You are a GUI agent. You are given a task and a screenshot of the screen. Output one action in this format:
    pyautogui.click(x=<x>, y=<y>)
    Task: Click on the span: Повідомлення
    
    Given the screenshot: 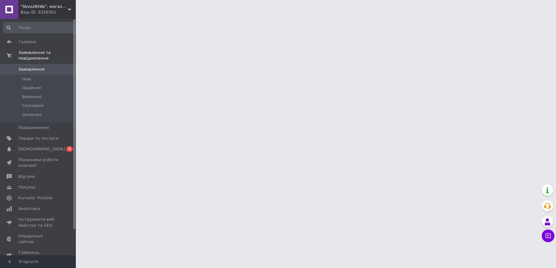 What is the action you would take?
    pyautogui.click(x=33, y=128)
    